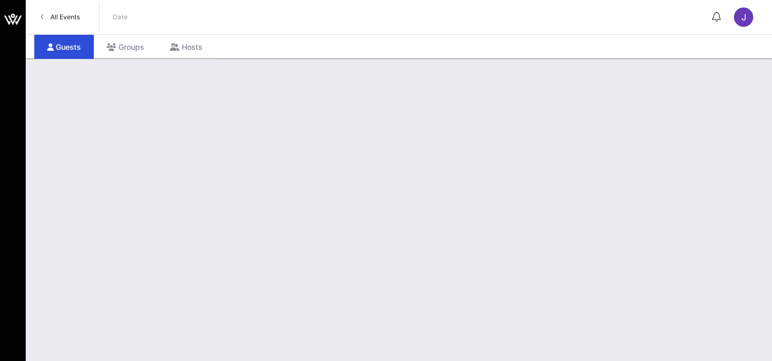  I want to click on p: Date, so click(120, 17).